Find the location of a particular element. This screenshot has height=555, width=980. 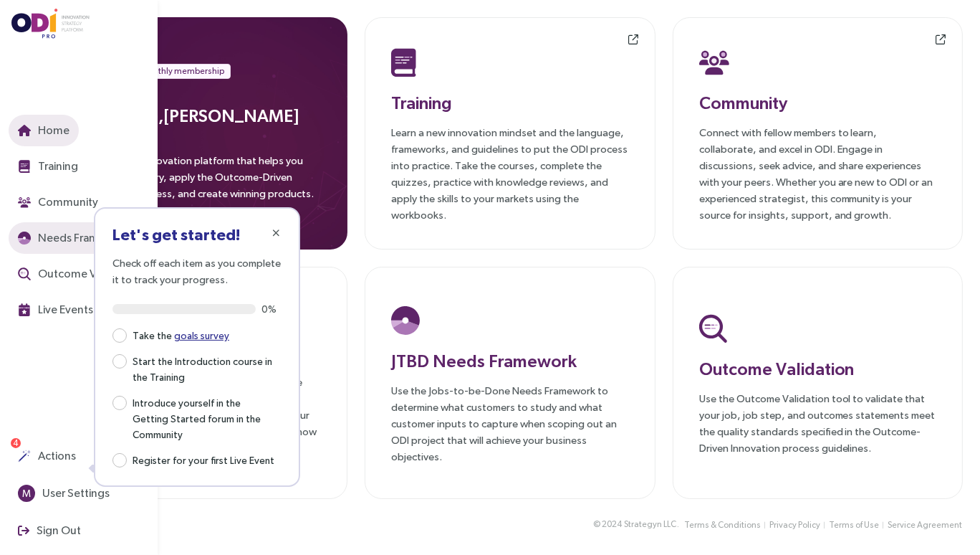

span: Take the is located at coordinates (181, 335).